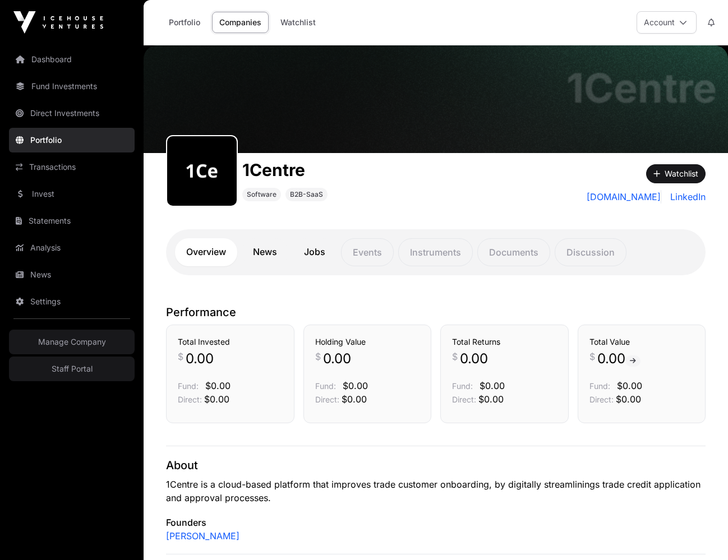 This screenshot has height=560, width=728. I want to click on a: Watchlist, so click(297, 22).